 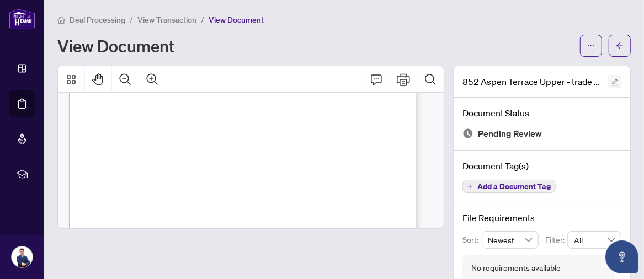 I want to click on h4: Document Tag(s), so click(x=542, y=166).